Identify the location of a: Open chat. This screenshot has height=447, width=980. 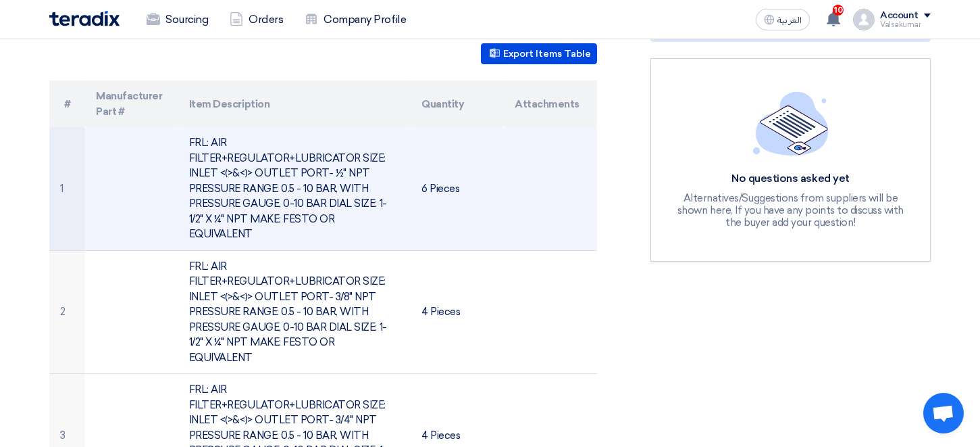
(944, 412).